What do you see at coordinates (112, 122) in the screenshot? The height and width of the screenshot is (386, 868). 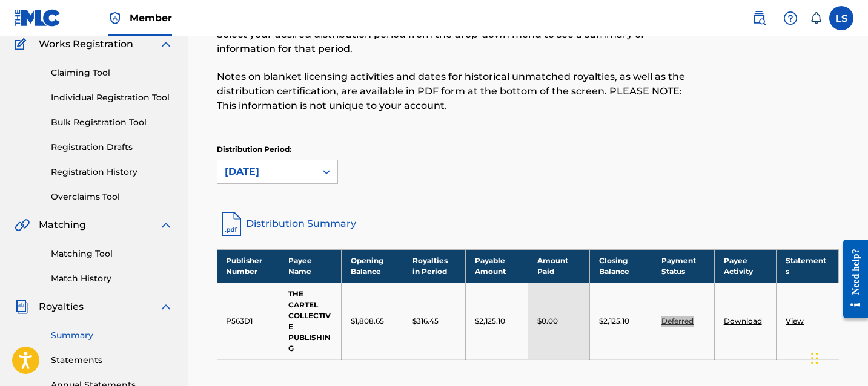 I see `a: Bulk Registration Tool` at bounding box center [112, 122].